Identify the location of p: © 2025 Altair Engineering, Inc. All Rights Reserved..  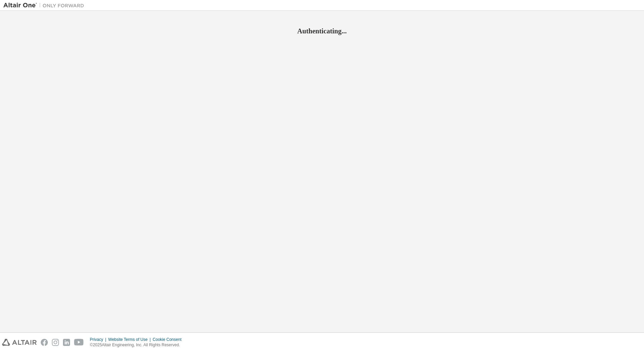
(138, 345).